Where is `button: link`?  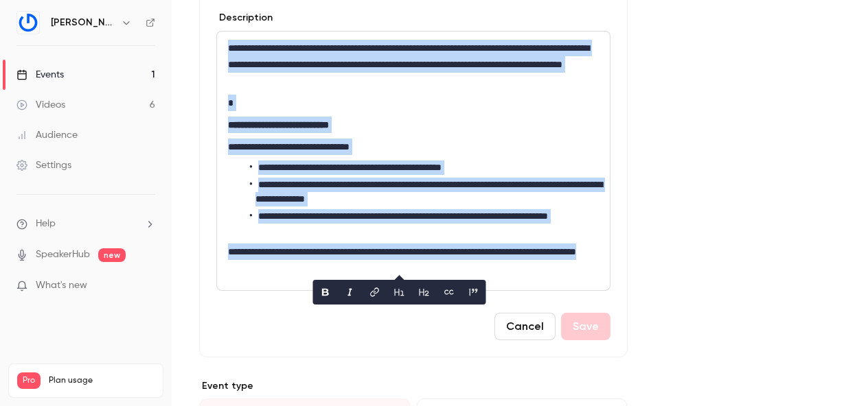
button: link is located at coordinates (375, 292).